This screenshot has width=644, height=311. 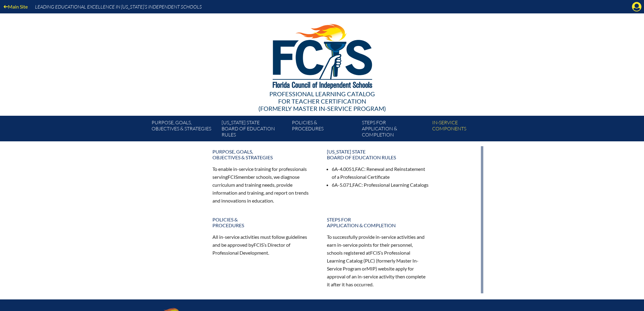 What do you see at coordinates (322, 55) in the screenshot?
I see `img: FCISlogo221.eps` at bounding box center [322, 55].